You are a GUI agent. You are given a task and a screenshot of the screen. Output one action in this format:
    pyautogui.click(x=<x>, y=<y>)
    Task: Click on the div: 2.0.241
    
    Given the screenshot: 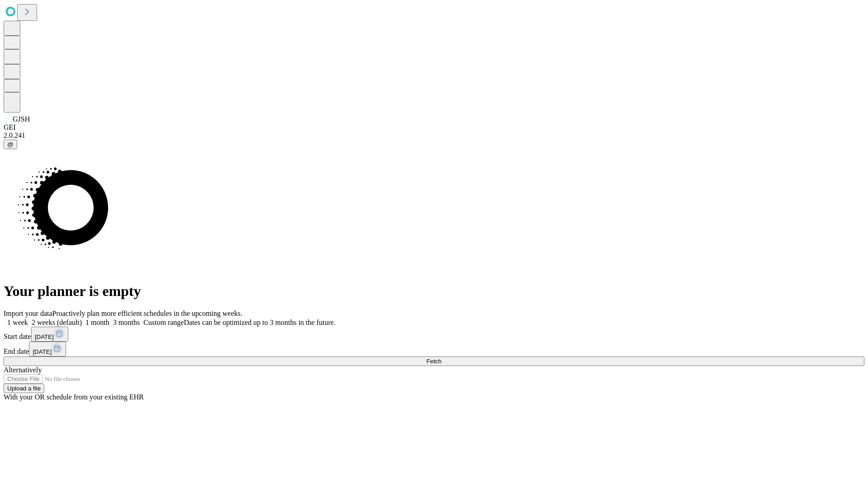 What is the action you would take?
    pyautogui.click(x=434, y=136)
    